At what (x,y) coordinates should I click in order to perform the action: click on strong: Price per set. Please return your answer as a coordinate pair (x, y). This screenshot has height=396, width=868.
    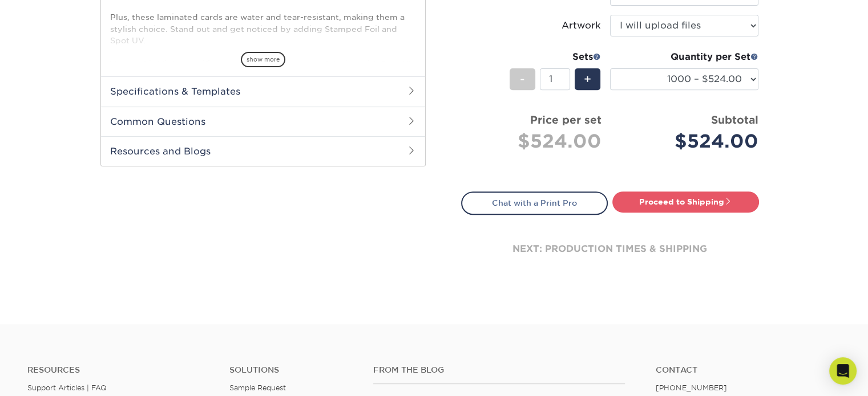
    Looking at the image, I should click on (565, 119).